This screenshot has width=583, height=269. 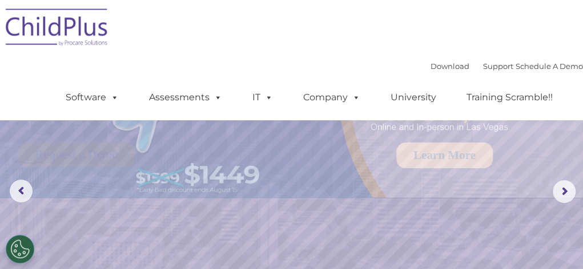 What do you see at coordinates (450, 66) in the screenshot?
I see `a: Download` at bounding box center [450, 66].